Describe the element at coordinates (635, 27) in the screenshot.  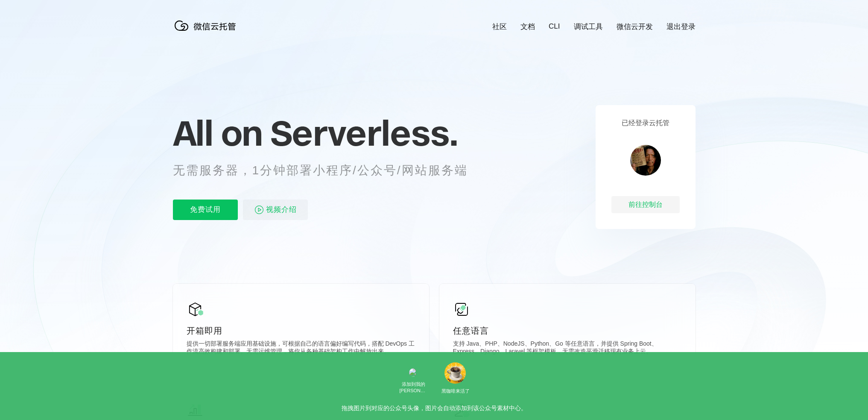
I see `a: 微信云开发` at that location.